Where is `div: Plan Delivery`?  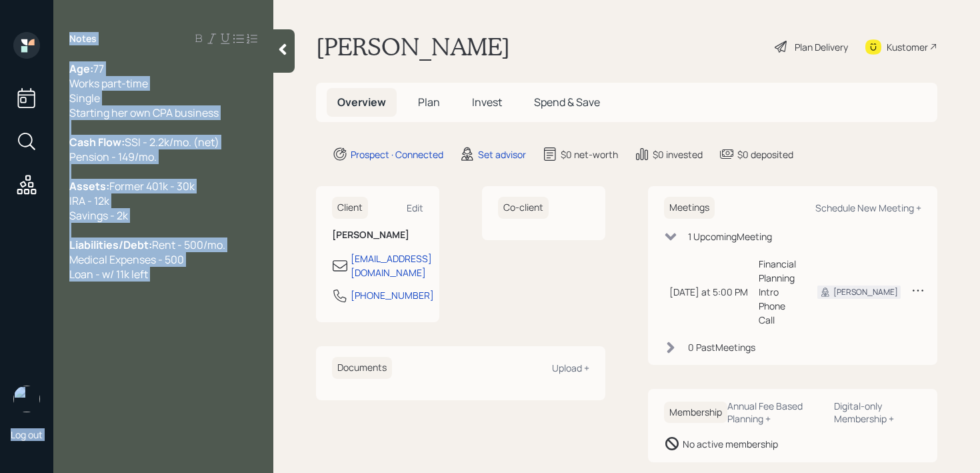 div: Plan Delivery is located at coordinates (821, 47).